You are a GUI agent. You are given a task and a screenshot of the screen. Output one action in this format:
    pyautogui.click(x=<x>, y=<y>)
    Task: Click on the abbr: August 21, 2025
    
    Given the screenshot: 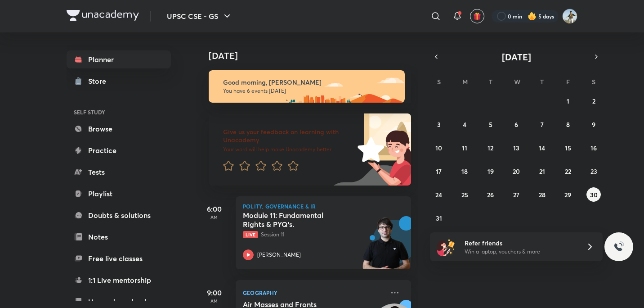 What is the action you would take?
    pyautogui.click(x=542, y=171)
    